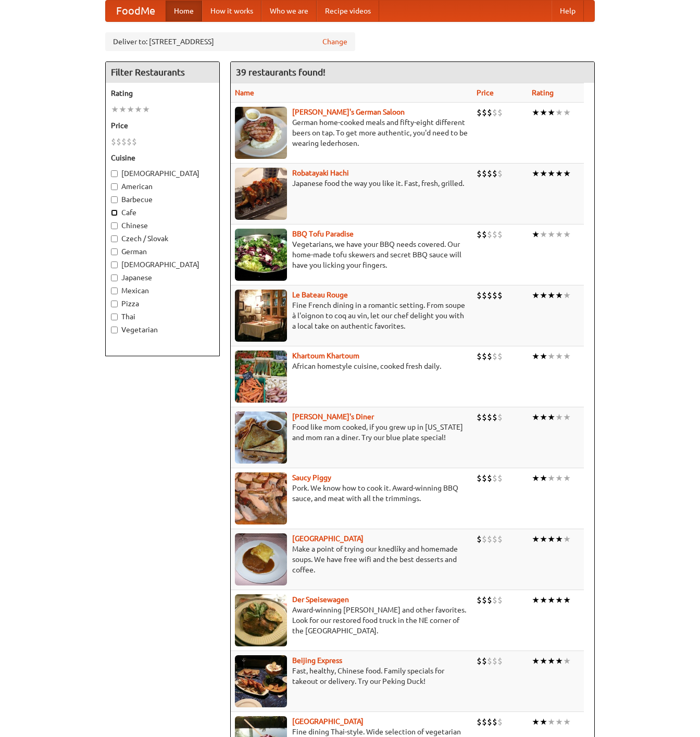 The image size is (700, 737). What do you see at coordinates (114, 317) in the screenshot?
I see `input: Thai` at bounding box center [114, 317].